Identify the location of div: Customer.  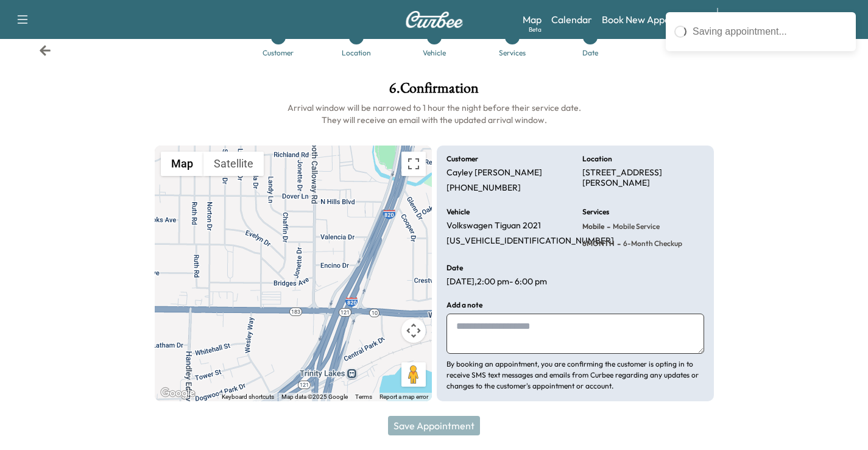
(278, 53).